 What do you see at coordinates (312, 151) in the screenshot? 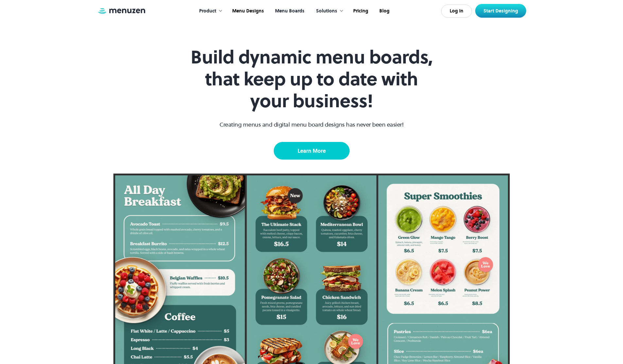
I see `a: Learn More` at bounding box center [312, 151].